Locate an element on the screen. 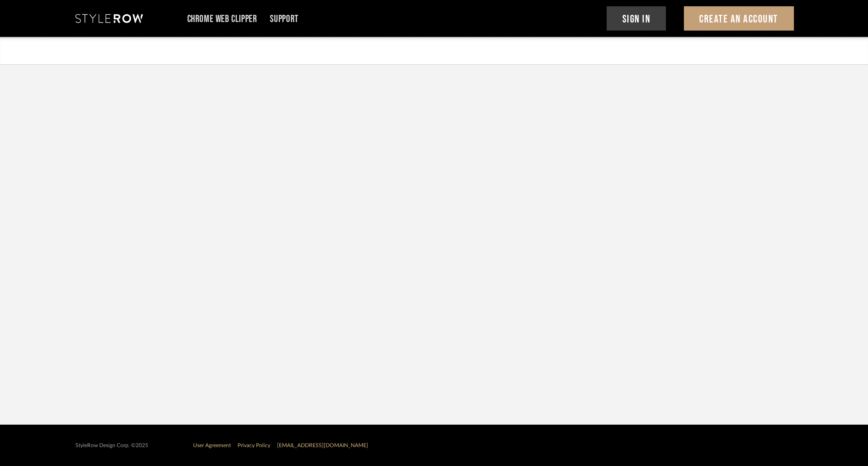 The width and height of the screenshot is (868, 466). button: Create An Account is located at coordinates (738, 19).